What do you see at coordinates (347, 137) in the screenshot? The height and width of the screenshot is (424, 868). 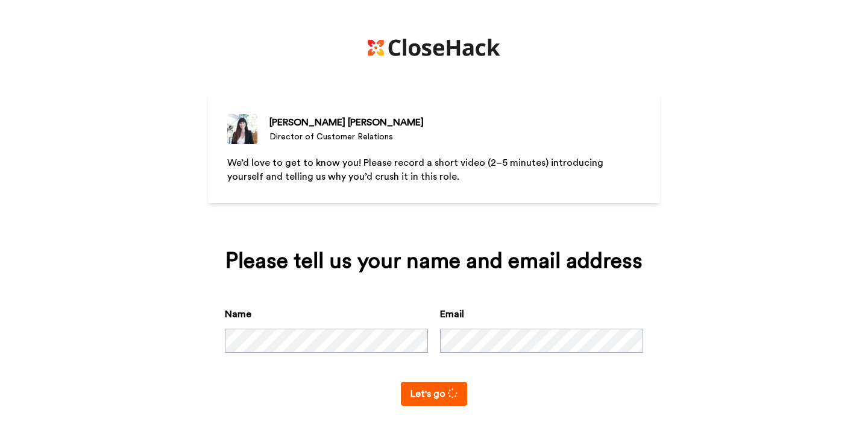 I see `div: Director of Customer Relations` at bounding box center [347, 137].